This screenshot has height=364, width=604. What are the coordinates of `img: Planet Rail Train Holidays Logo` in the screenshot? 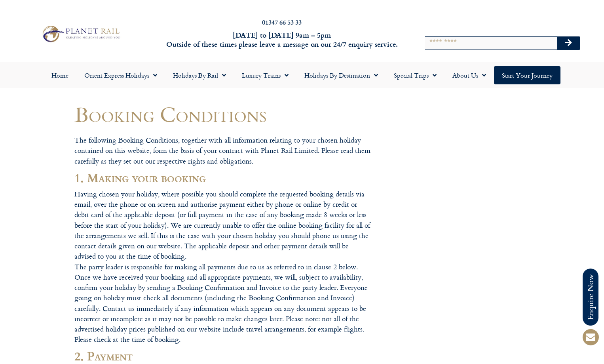 It's located at (81, 34).